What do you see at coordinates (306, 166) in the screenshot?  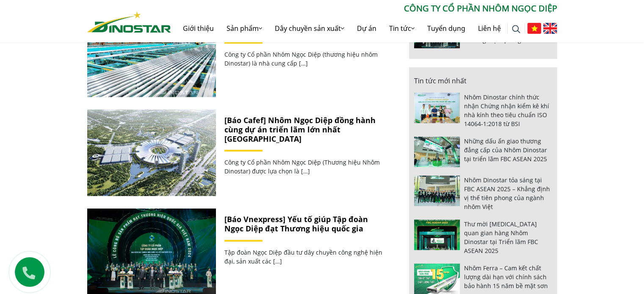 I see `p: Công ty Cổ phần Nhôm Ngọc Diệp (Thương hiệu Nhôm Dinostar) được lựa chọn là […]` at bounding box center [306, 166].